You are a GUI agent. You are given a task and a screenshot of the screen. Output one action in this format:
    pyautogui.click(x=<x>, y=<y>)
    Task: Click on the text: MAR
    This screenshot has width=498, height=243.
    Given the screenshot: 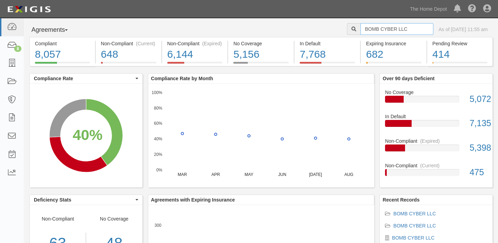 What is the action you would take?
    pyautogui.click(x=182, y=175)
    